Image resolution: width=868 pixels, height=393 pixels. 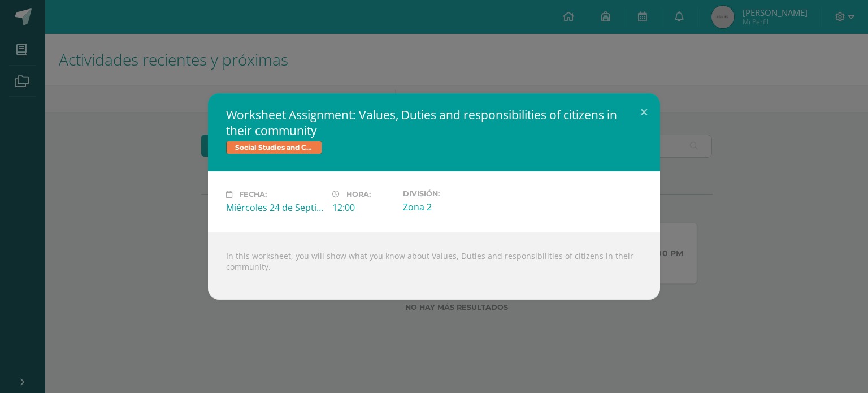 I want to click on div: 12:00, so click(x=363, y=207).